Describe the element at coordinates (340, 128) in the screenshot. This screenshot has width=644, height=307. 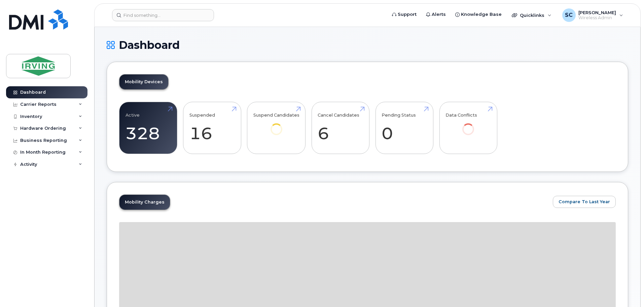
I see `a: Cancel Candidates 6` at that location.